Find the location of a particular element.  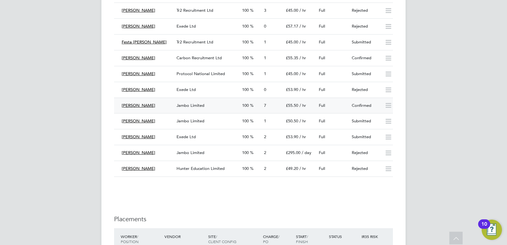

h3: Placements is located at coordinates (254, 219).